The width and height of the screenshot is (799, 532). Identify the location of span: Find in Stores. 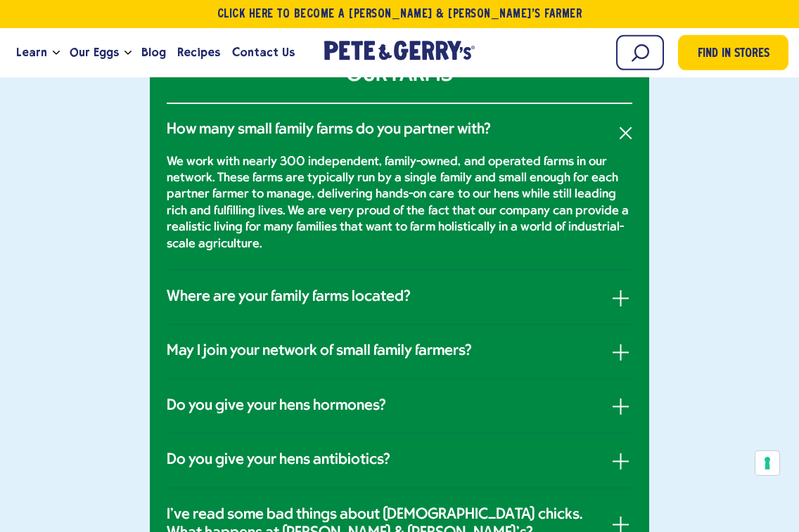
(733, 54).